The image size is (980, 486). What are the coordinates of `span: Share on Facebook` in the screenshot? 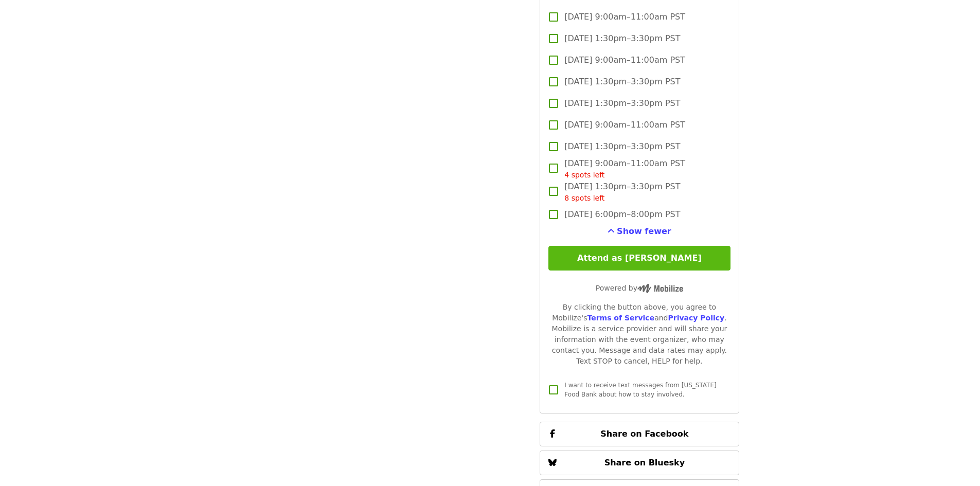 It's located at (644, 434).